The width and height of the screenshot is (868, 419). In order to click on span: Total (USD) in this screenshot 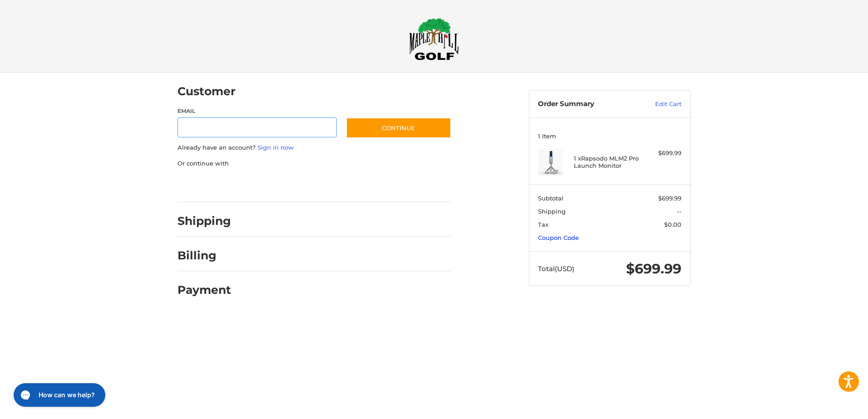, I will do `click(556, 268)`.